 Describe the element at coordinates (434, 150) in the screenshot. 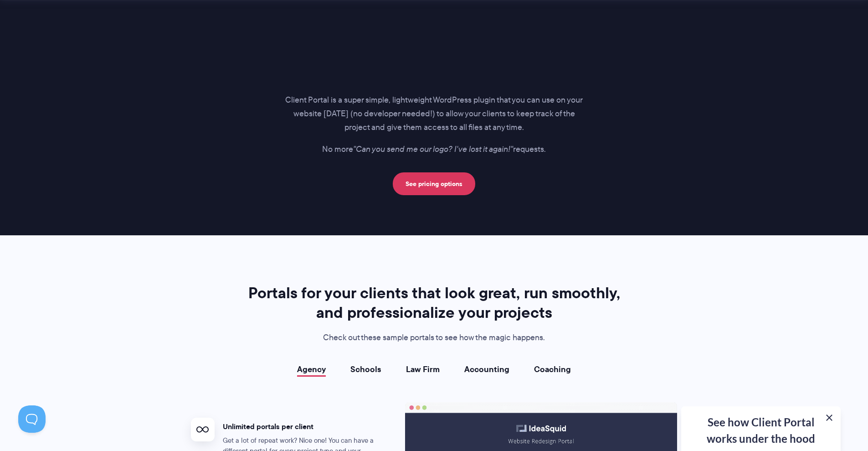

I see `p: No more requests.` at that location.